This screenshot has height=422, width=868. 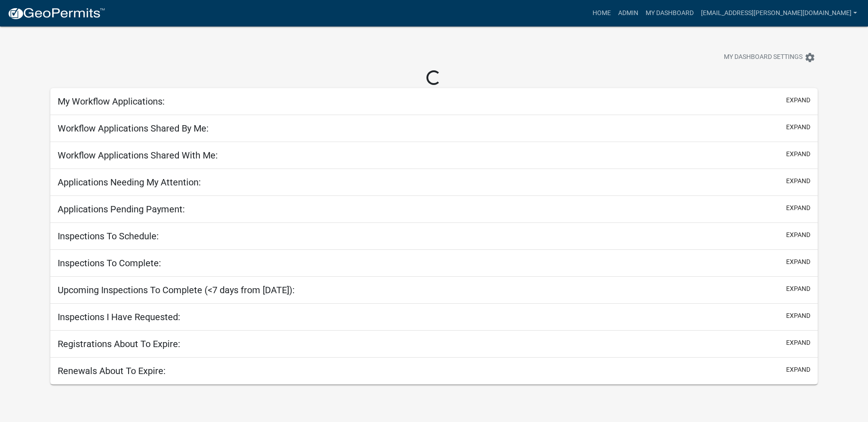 I want to click on h5: Workflow Applications Shared With Me:, so click(x=137, y=155).